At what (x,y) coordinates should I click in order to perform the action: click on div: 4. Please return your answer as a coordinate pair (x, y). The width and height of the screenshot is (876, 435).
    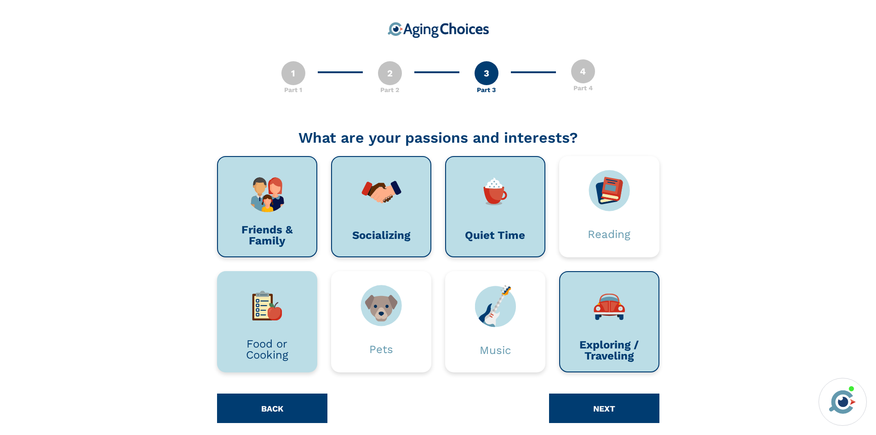
    Looking at the image, I should click on (583, 71).